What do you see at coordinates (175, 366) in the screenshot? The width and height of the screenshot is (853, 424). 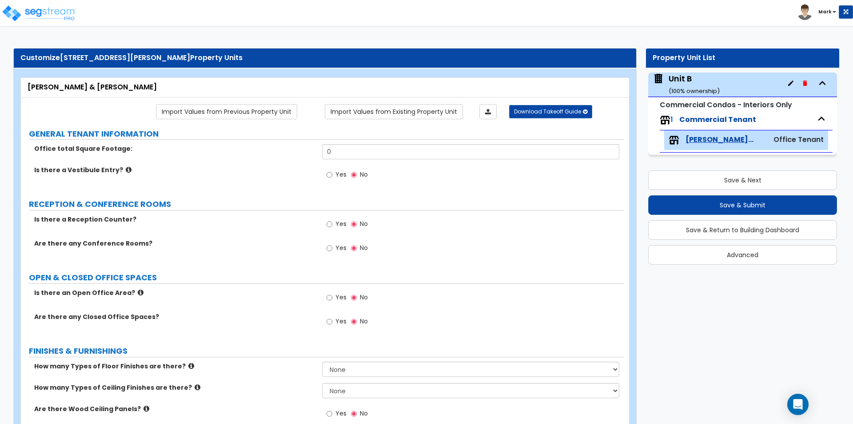 I see `label: How many Types of Floor Finishes are there?` at bounding box center [175, 366].